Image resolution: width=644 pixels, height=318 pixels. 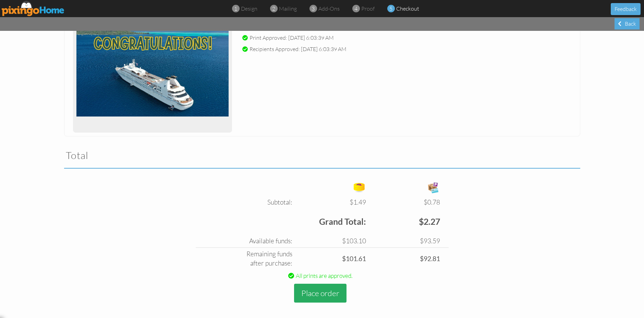 What do you see at coordinates (359, 187) in the screenshot?
I see `img: points-icon.png` at bounding box center [359, 187].